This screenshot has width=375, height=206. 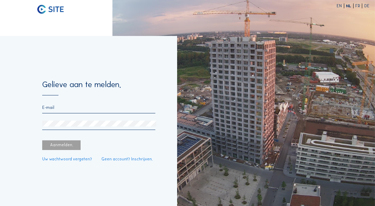 What do you see at coordinates (359, 6) in the screenshot?
I see `div: FR` at bounding box center [359, 6].